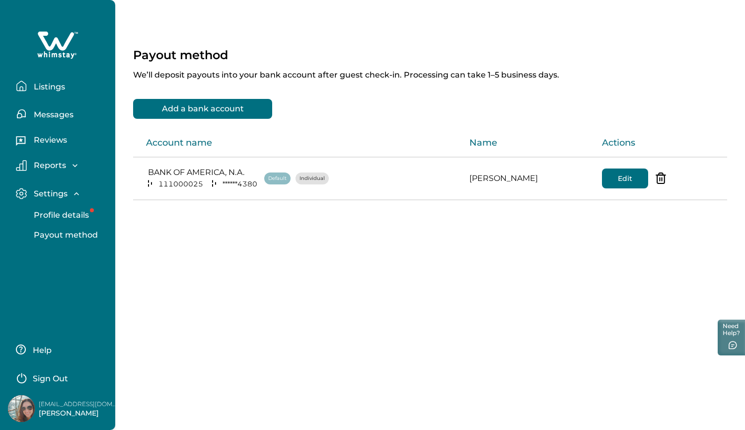 The image size is (745, 430). I want to click on button: Messages, so click(62, 114).